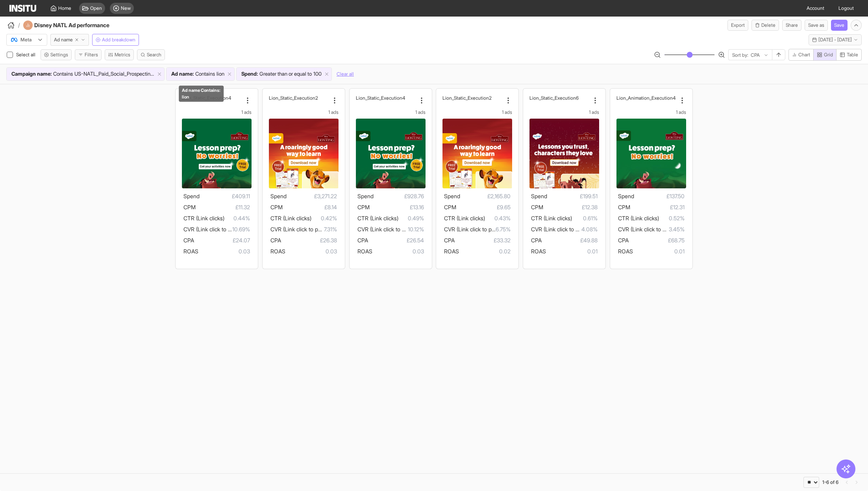 The image size is (868, 491). I want to click on span: 10.69%, so click(241, 229).